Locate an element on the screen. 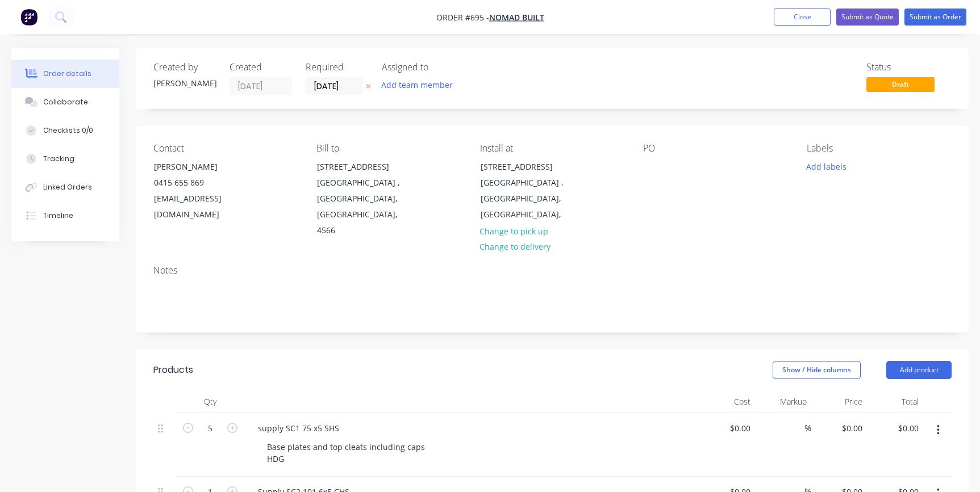 Image resolution: width=980 pixels, height=492 pixels. div: Markup is located at coordinates (783, 402).